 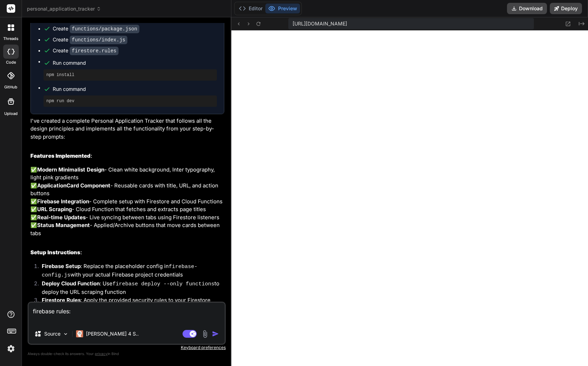 What do you see at coordinates (130, 75) in the screenshot?
I see `pre: npm install` at bounding box center [130, 75].